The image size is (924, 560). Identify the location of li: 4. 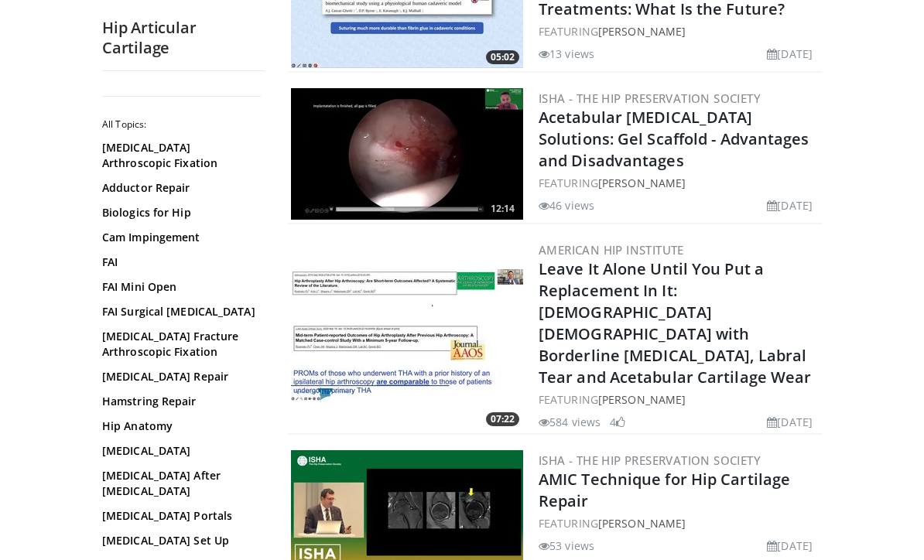
(618, 422).